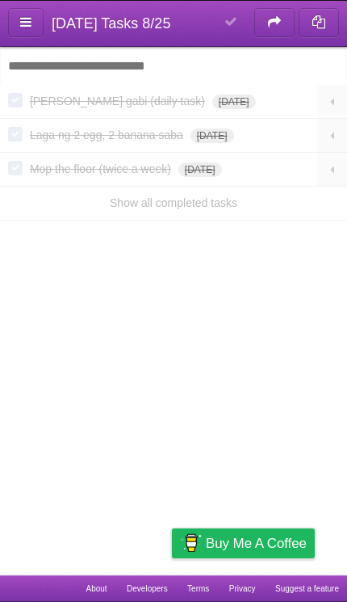 This screenshot has width=347, height=602. I want to click on span: Buy me a coffee, so click(256, 543).